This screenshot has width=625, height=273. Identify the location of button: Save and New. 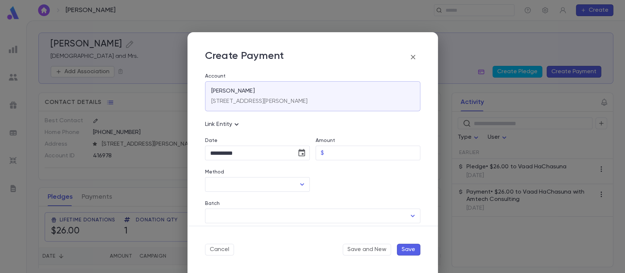
(367, 250).